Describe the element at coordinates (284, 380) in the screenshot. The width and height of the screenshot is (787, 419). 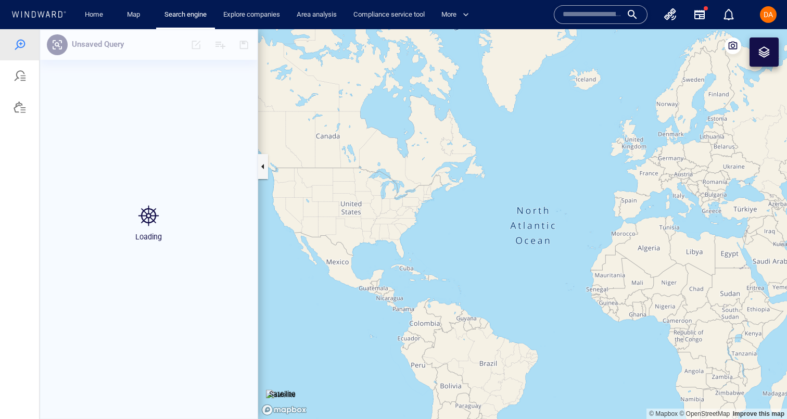
I see `a: Mapbox logo` at that location.